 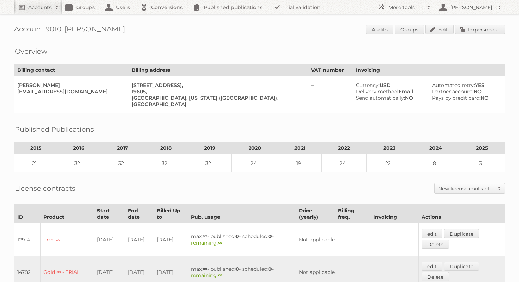 I want to click on th: 2022, so click(x=344, y=148).